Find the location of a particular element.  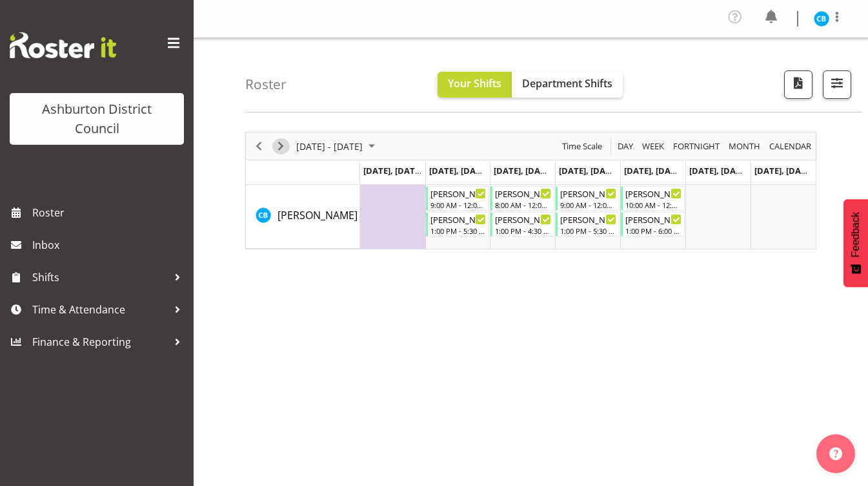

button: Time Scale is located at coordinates (582, 146).